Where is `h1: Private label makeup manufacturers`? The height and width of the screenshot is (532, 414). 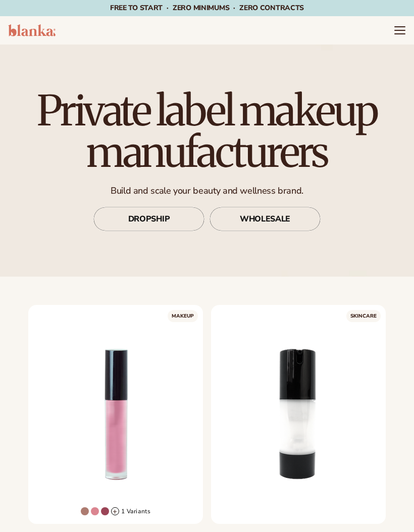 h1: Private label makeup manufacturers is located at coordinates (207, 131).